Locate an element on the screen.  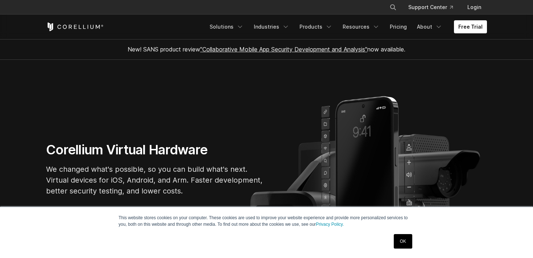
a: Solutions is located at coordinates (227, 27).